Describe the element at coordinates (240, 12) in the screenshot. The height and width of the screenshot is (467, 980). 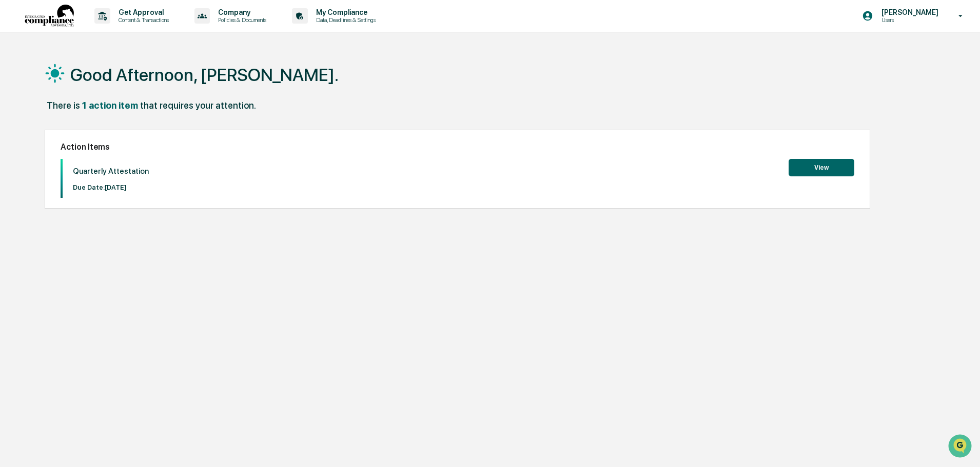
I see `p: Company` at that location.